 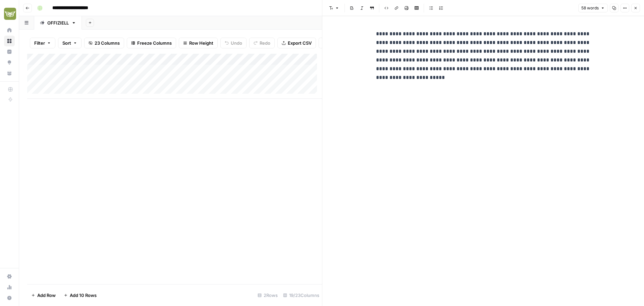 I want to click on button: Sort, so click(x=70, y=43).